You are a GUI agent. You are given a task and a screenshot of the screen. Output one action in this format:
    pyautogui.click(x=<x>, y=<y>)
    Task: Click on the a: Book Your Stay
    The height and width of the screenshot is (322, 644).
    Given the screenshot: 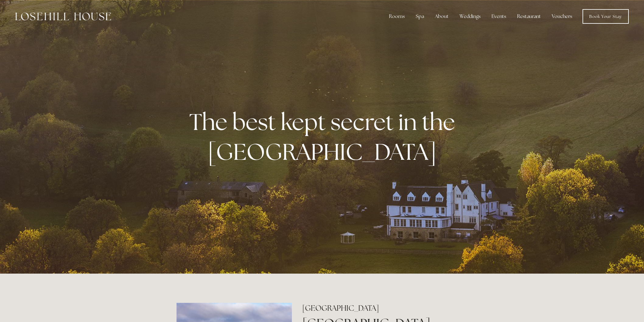 What is the action you would take?
    pyautogui.click(x=605, y=17)
    